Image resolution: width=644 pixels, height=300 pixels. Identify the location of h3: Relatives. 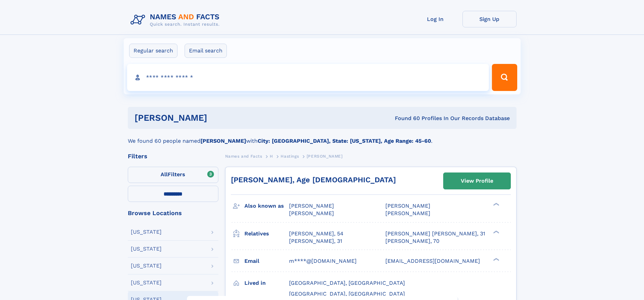
(267, 234).